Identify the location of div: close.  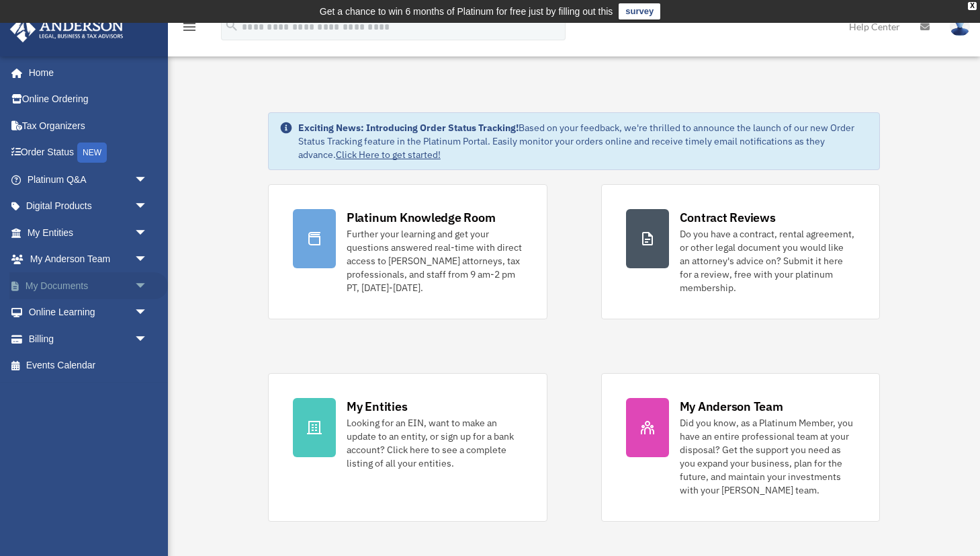
(972, 6).